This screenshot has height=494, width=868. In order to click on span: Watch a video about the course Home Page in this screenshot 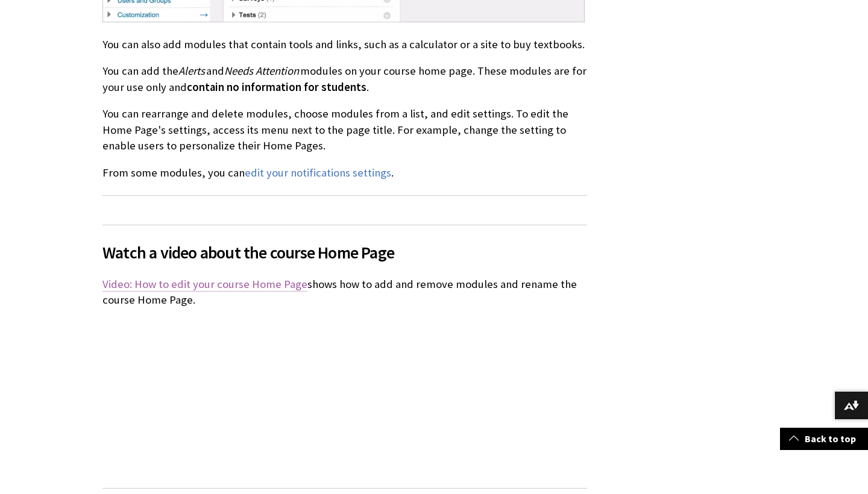, I will do `click(345, 253)`.